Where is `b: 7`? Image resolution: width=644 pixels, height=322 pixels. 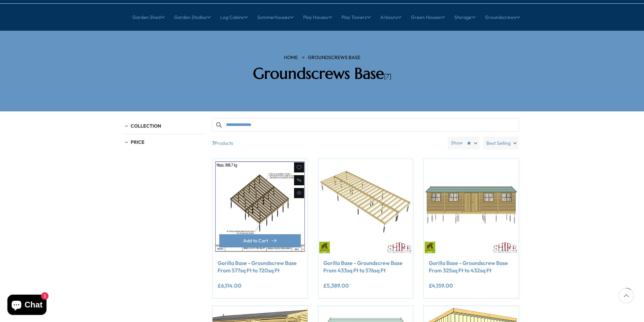 b: 7 is located at coordinates (213, 143).